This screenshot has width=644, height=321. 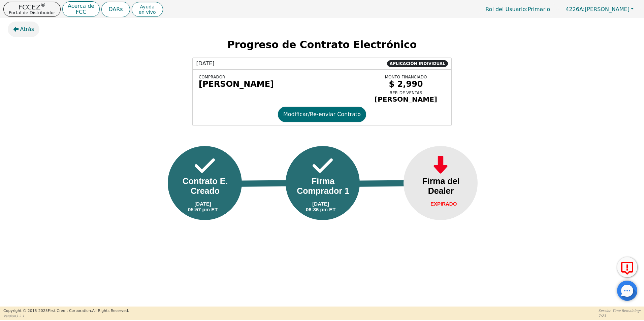 What do you see at coordinates (518, 9) in the screenshot?
I see `p: Primario` at bounding box center [518, 9].